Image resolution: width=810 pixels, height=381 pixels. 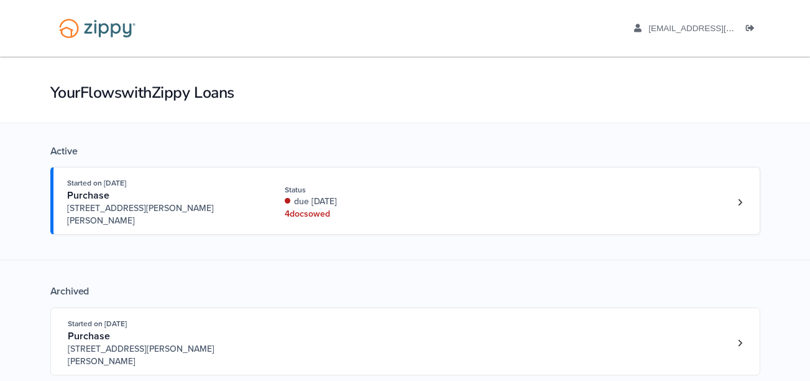 What do you see at coordinates (406, 151) in the screenshot?
I see `div: Active` at bounding box center [406, 151].